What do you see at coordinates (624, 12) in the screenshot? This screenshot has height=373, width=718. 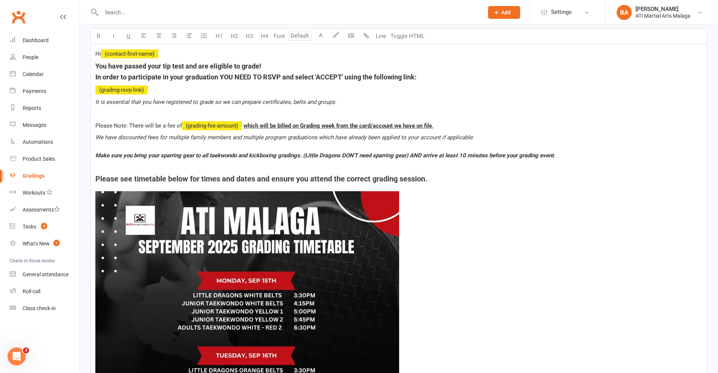 I see `div: BA` at bounding box center [624, 12].